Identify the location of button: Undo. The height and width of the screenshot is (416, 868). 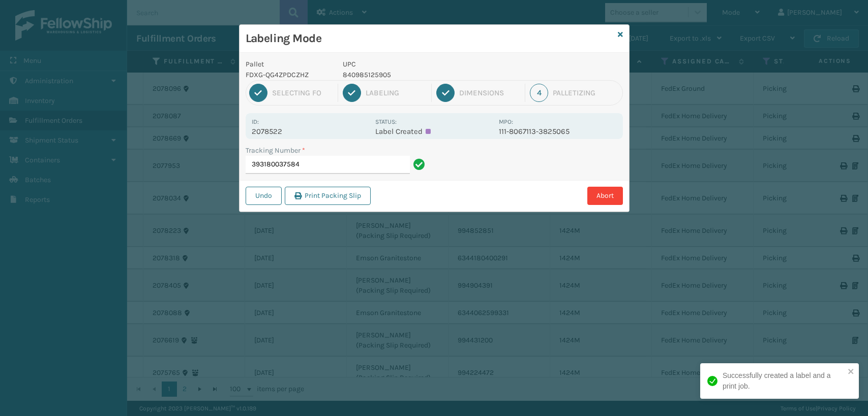
(263, 196).